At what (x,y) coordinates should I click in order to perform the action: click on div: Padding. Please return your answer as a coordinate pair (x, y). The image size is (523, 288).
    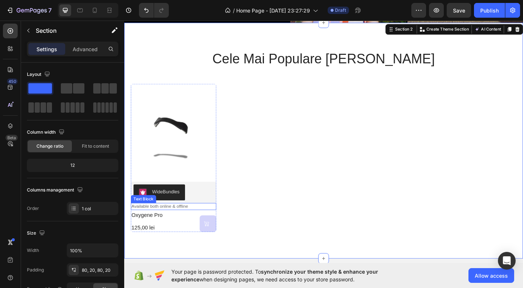
    Looking at the image, I should click on (35, 270).